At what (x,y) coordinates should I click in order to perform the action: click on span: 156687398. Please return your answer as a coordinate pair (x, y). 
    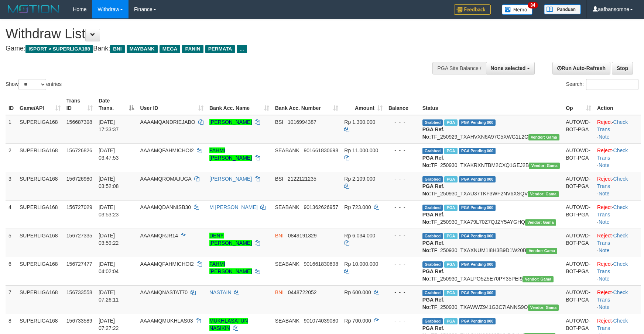
    Looking at the image, I should click on (79, 122).